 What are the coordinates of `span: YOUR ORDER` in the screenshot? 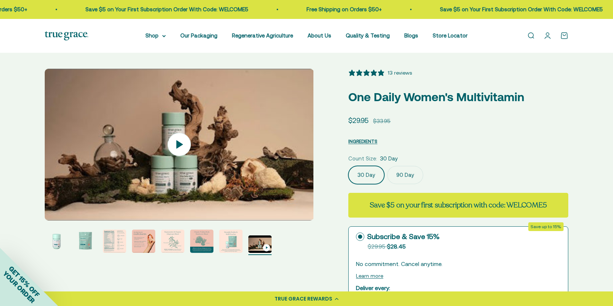 It's located at (19, 287).